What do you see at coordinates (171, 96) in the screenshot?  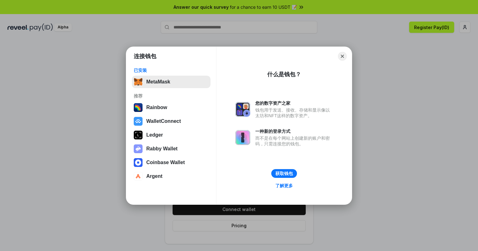 I see `div: 推荐` at bounding box center [171, 96].